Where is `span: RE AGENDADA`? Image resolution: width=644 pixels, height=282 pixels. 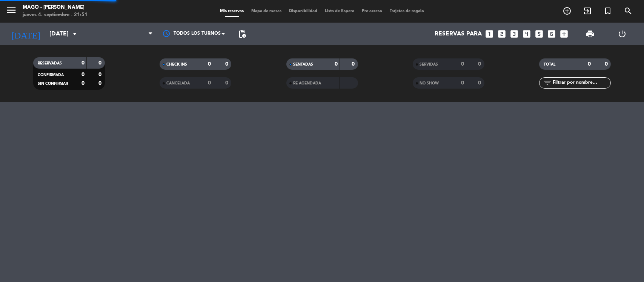 span: RE AGENDADA is located at coordinates (307, 84).